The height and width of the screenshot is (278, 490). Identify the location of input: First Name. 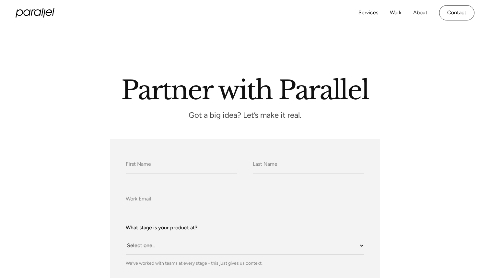
(181, 164).